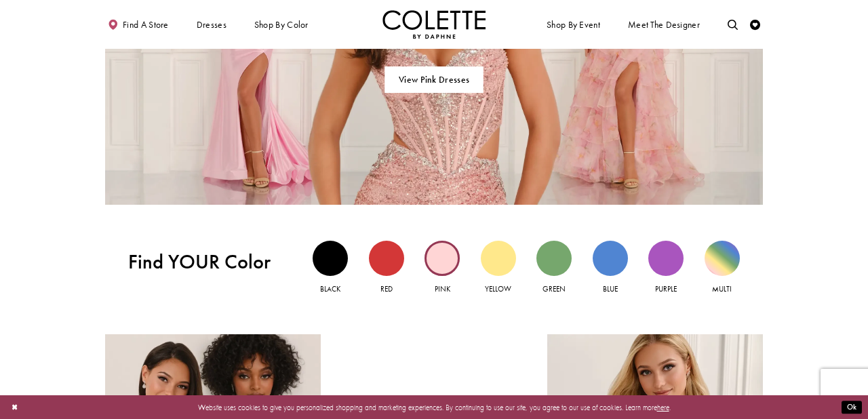 Image resolution: width=868 pixels, height=419 pixels. I want to click on div: Green view, so click(554, 258).